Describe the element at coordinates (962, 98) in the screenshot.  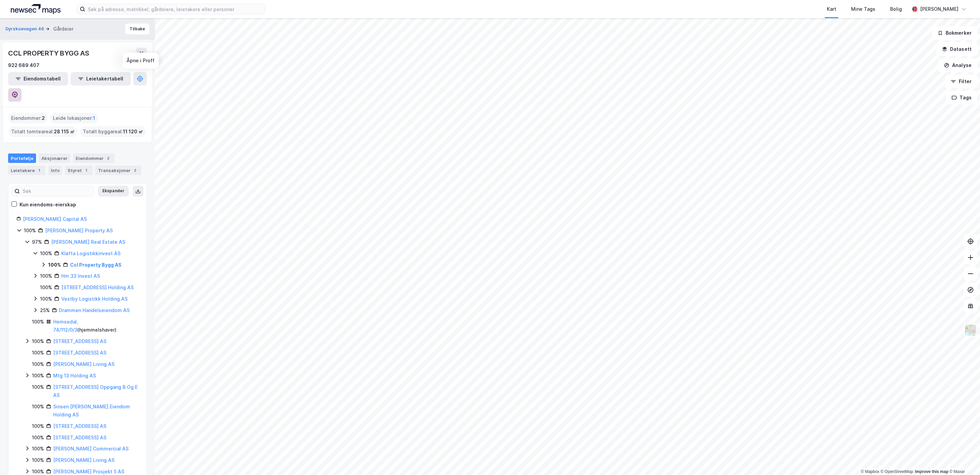
I see `button: Tags` at that location.